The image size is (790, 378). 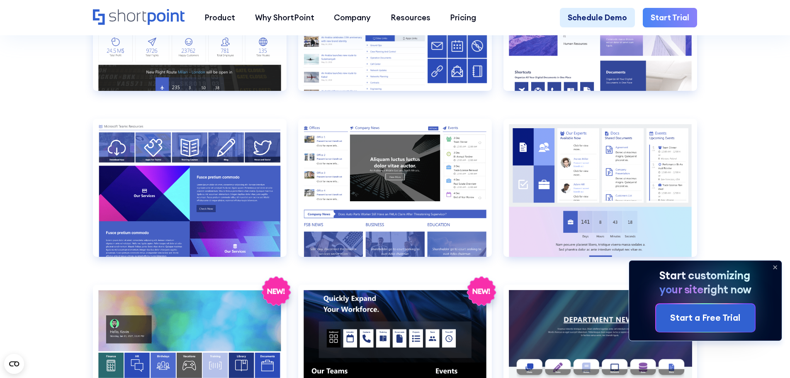 What do you see at coordinates (410, 17) in the screenshot?
I see `div: Resources` at bounding box center [410, 17].